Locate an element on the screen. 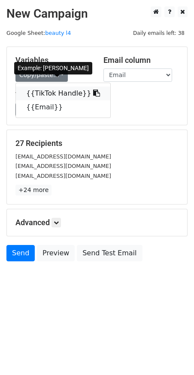 The height and width of the screenshot is (375, 194). a: {{Email}} is located at coordinates (63, 107).